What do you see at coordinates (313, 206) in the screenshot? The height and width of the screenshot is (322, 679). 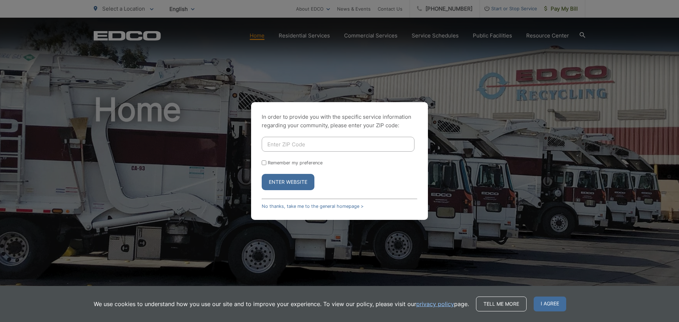 I see `a: No thanks, take me to the general homepage >` at bounding box center [313, 206].